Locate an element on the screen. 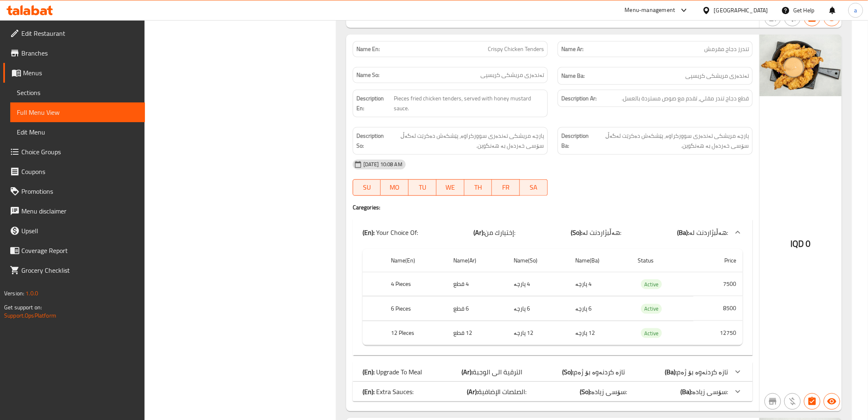 This screenshot has height=420, width=868. strong: Description Ar: is located at coordinates (579, 98).